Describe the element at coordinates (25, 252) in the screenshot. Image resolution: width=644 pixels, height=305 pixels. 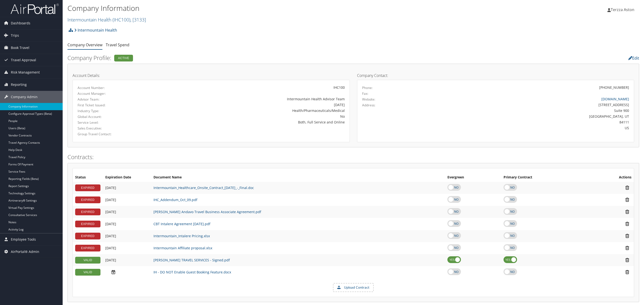
I see `span: AirPortal® Admin` at that location.